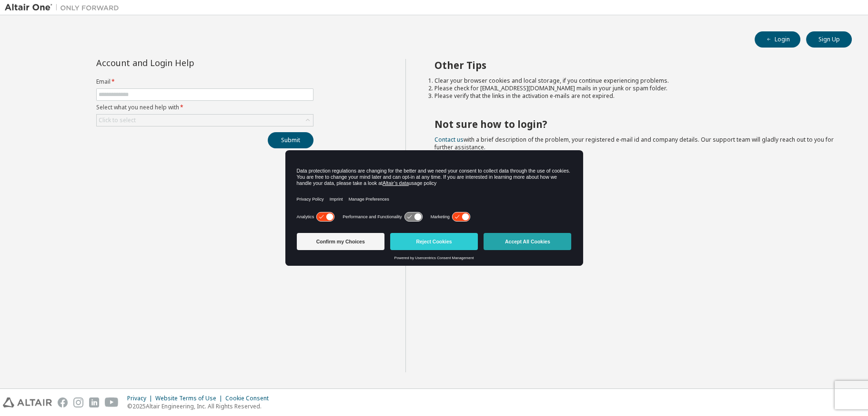  Describe the element at coordinates (141, 399) in the screenshot. I see `div: Privacy` at that location.